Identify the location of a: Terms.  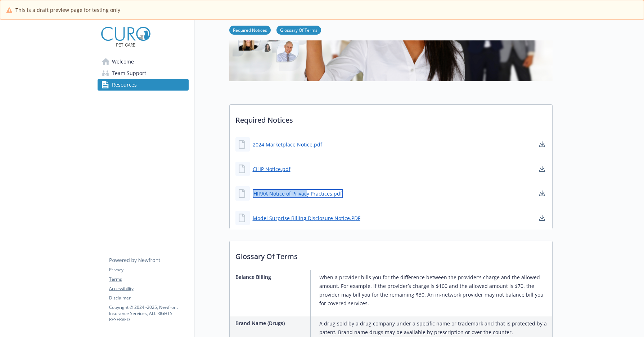
(148, 279).